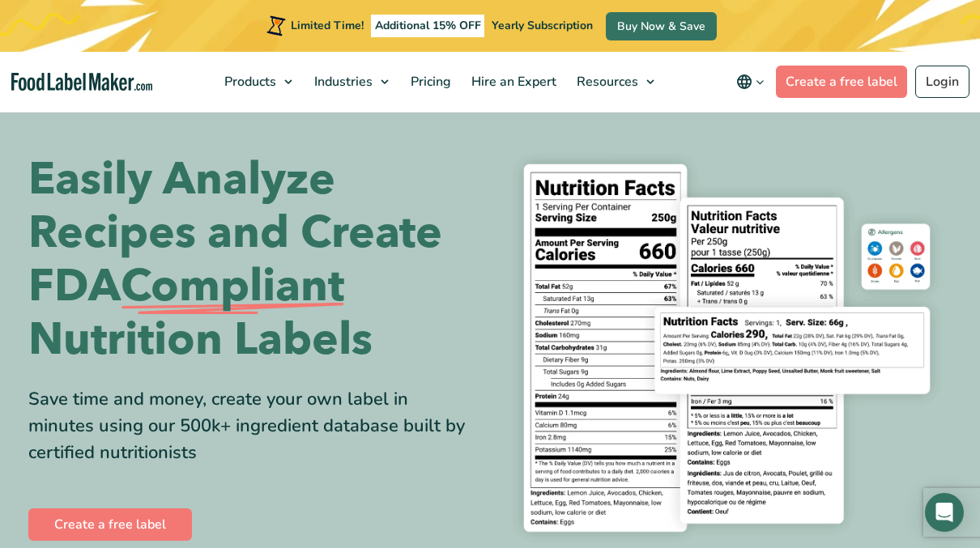 The image size is (980, 548). Describe the element at coordinates (512, 82) in the screenshot. I see `span: Hire an Expert` at that location.